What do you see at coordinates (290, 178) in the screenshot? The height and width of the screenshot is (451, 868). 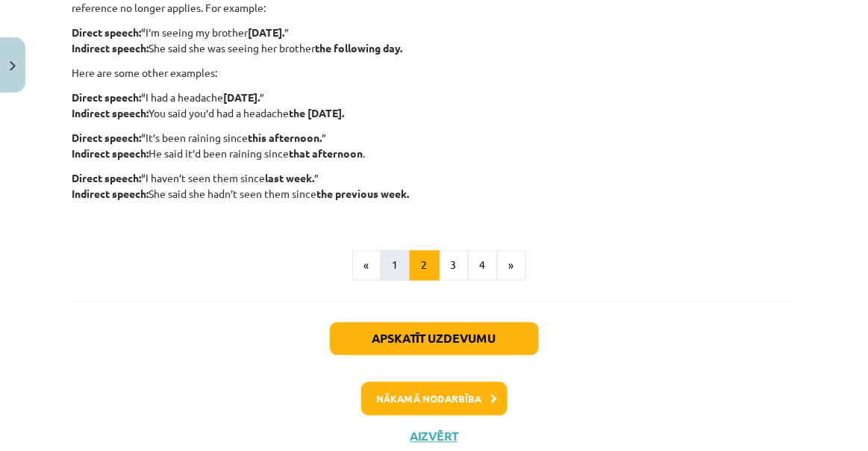 I see `strong: last week.` at bounding box center [290, 178].